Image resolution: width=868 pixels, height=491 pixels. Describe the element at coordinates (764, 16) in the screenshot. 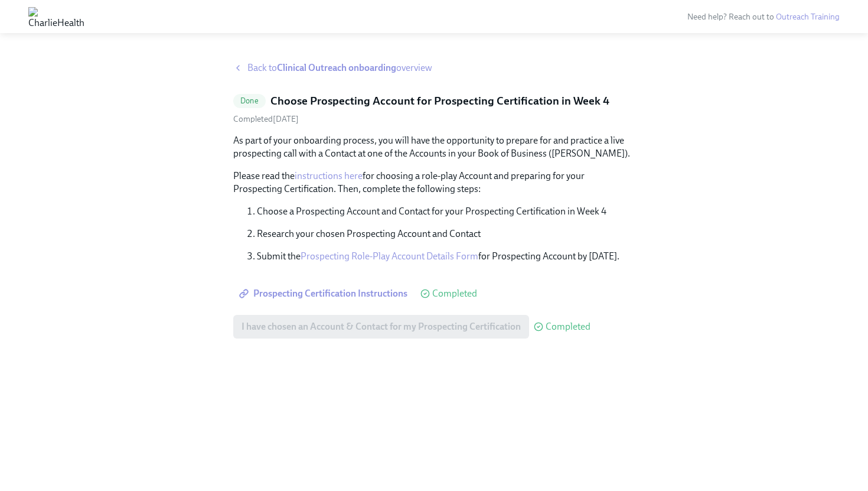

I see `span: Need help? Reach out to` at that location.